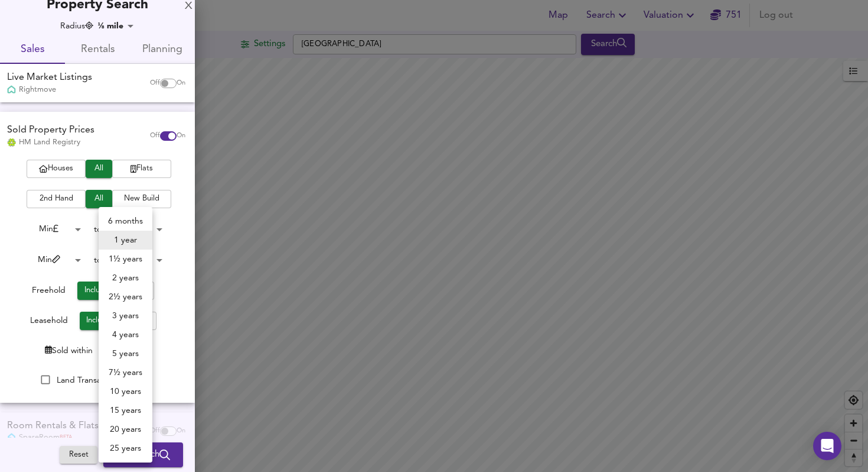  Describe the element at coordinates (125, 429) in the screenshot. I see `li: 20 years` at that location.